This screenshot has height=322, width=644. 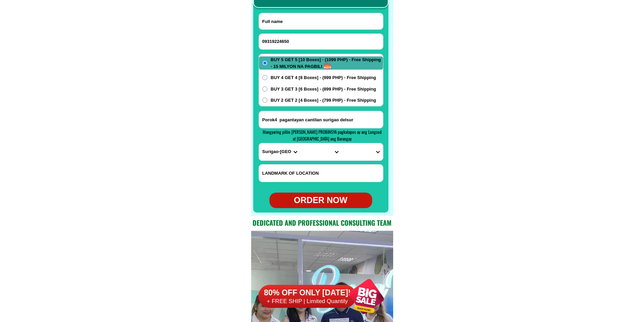 I want to click on select: Select district, so click(x=320, y=152).